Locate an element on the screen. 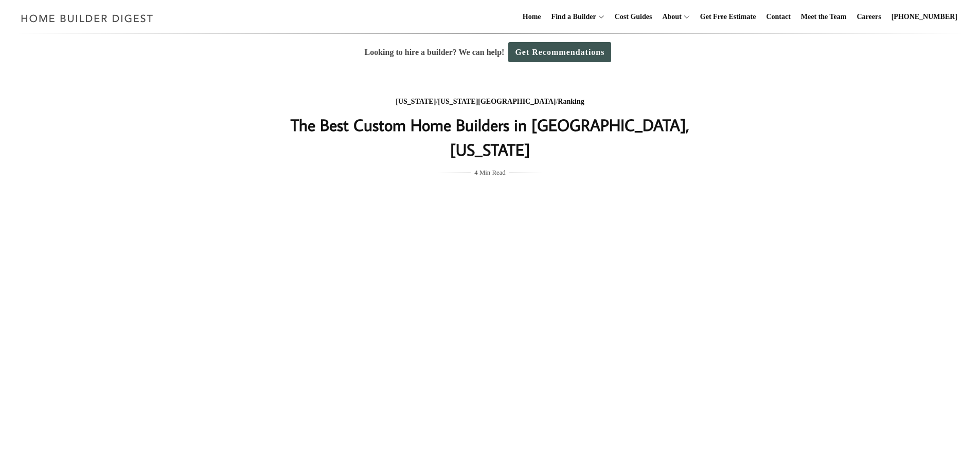 The width and height of the screenshot is (980, 468). a: Cost Guides is located at coordinates (633, 17).